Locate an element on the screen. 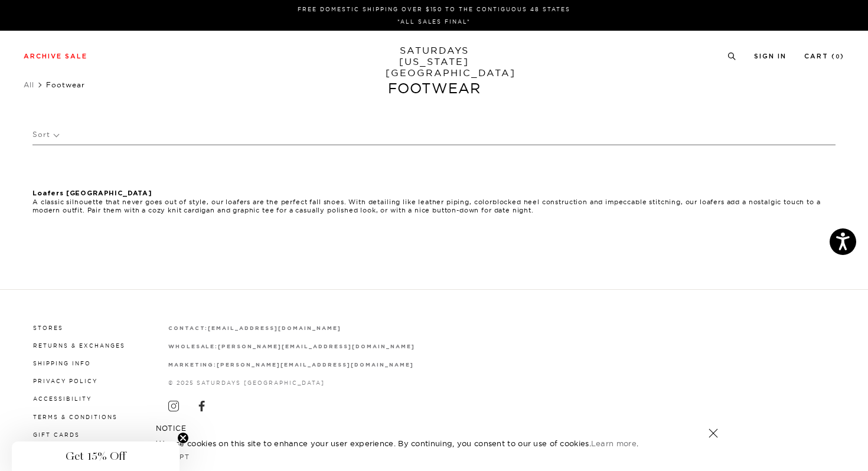 The image size is (868, 471). a: Returns & Exchanges is located at coordinates (79, 345).